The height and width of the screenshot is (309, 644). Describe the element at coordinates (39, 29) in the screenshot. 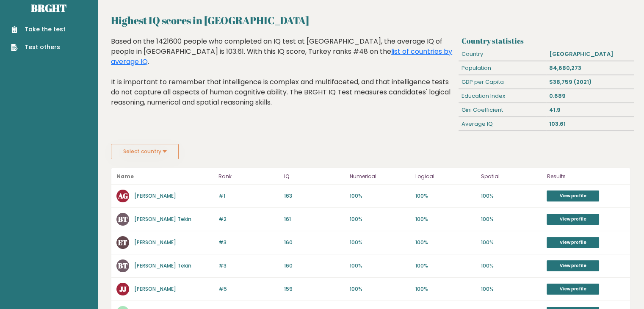

I see `a: Take the test` at that location.